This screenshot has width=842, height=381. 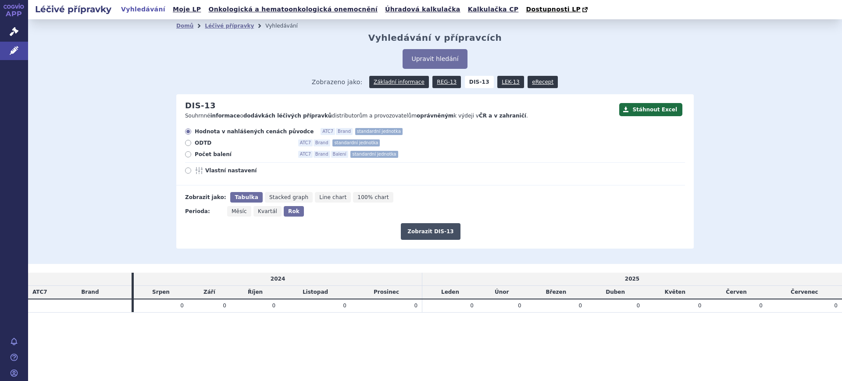 What do you see at coordinates (511, 82) in the screenshot?
I see `a: LEK-13` at bounding box center [511, 82].